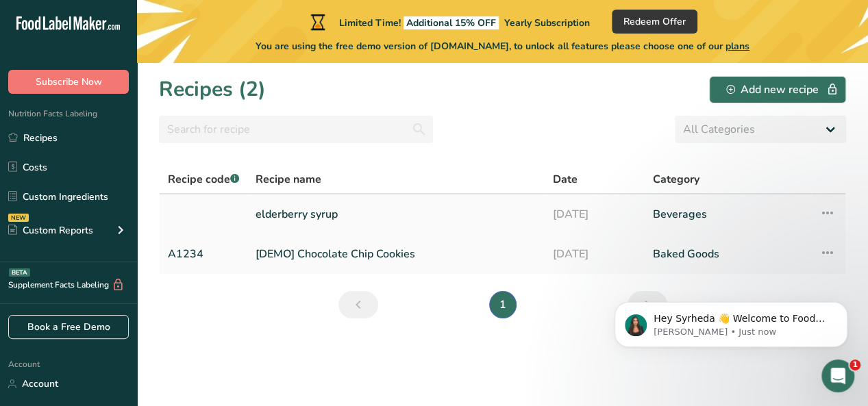 The image size is (868, 406). Describe the element at coordinates (68, 82) in the screenshot. I see `button: Subscribe Now` at that location.